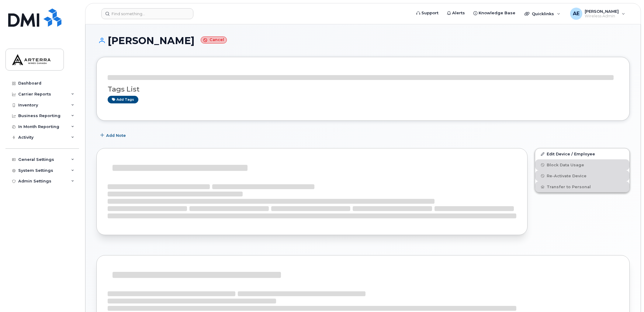 The height and width of the screenshot is (312, 644). Describe the element at coordinates (214, 40) in the screenshot. I see `small: Cancel` at that location.